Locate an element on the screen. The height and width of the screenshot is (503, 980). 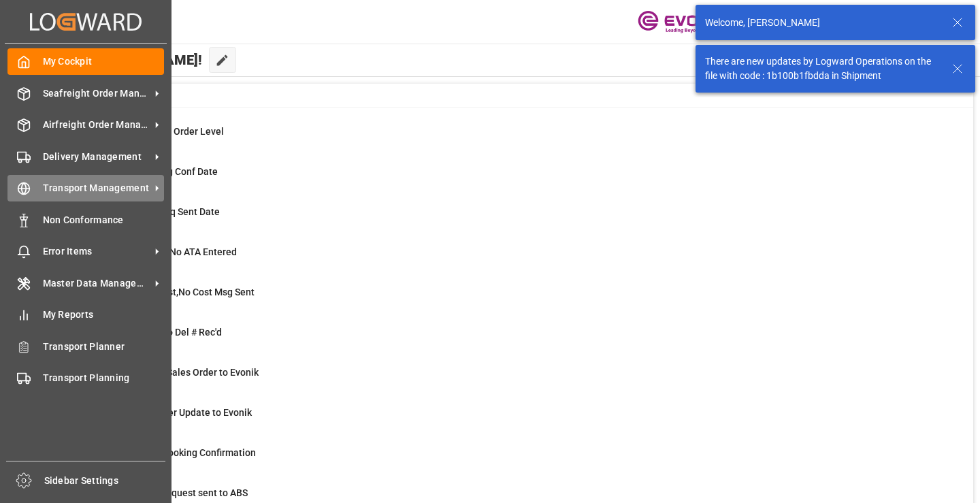
a: 0Error Sales Order Update to EvonikShipment is located at coordinates (512, 420).